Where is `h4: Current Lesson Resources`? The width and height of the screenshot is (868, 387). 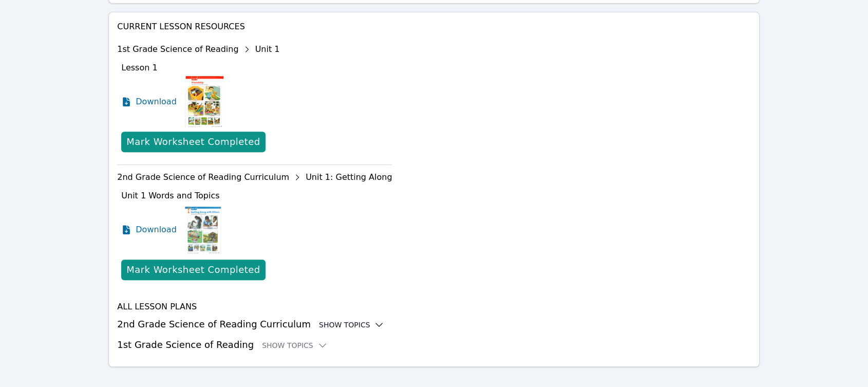
h4: Current Lesson Resources is located at coordinates (434, 27).